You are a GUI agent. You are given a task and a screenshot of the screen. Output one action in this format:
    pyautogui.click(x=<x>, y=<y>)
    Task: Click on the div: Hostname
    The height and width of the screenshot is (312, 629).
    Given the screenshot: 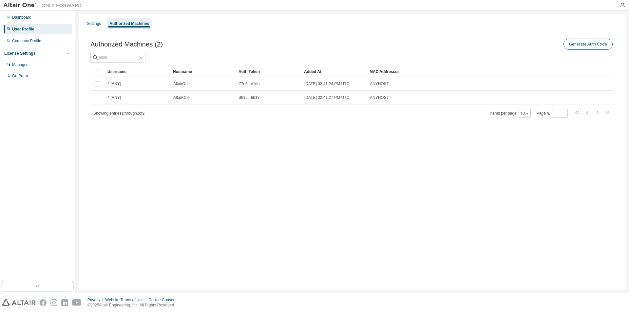 What is the action you would take?
    pyautogui.click(x=203, y=72)
    